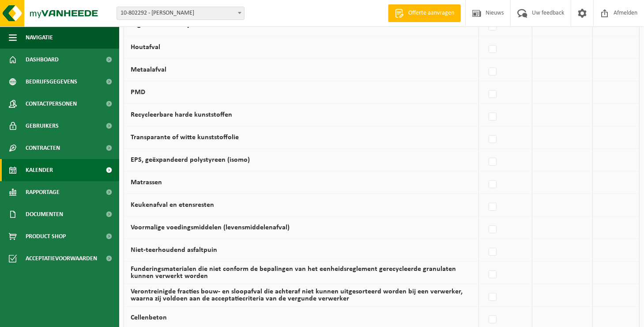  What do you see at coordinates (43, 148) in the screenshot?
I see `span: Contracten` at bounding box center [43, 148].